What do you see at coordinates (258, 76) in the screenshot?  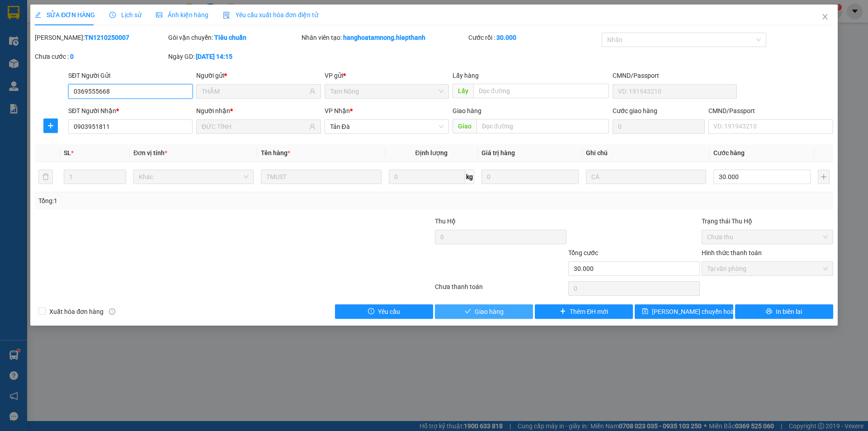 I see `div: Người gửi` at bounding box center [258, 76].